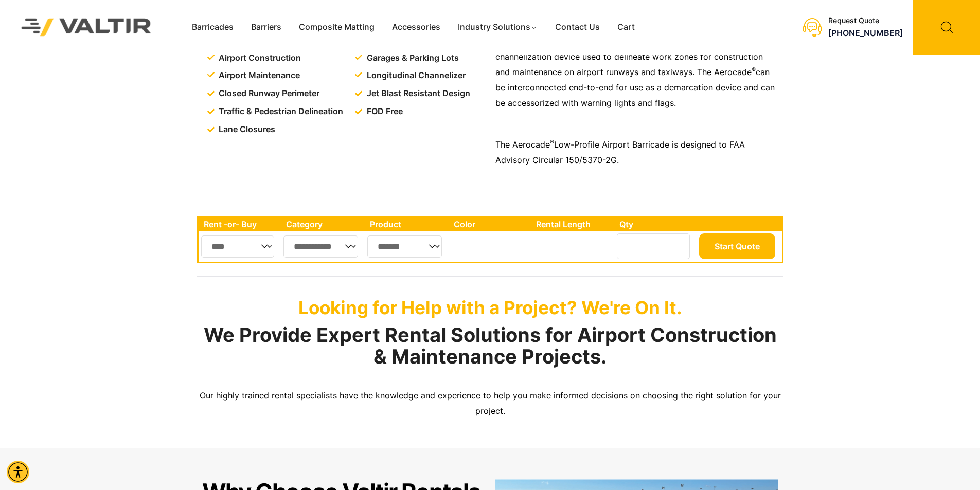  Describe the element at coordinates (654, 247) in the screenshot. I see `input: Number` at that location.